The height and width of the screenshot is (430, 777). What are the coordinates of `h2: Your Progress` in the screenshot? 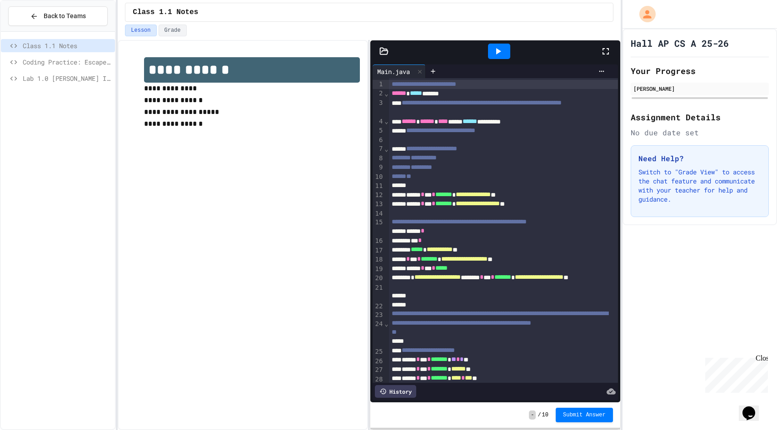 It's located at (699, 71).